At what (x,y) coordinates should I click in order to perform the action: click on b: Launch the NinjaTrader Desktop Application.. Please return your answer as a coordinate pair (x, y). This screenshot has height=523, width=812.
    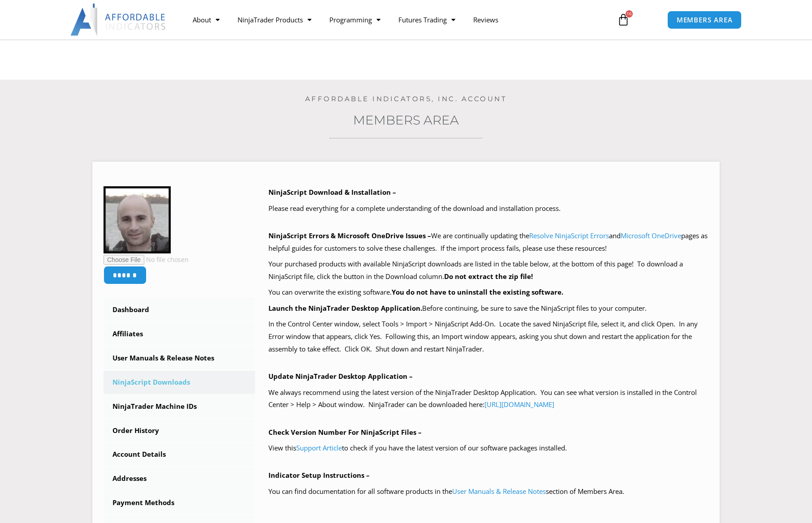
    Looking at the image, I should click on (345, 308).